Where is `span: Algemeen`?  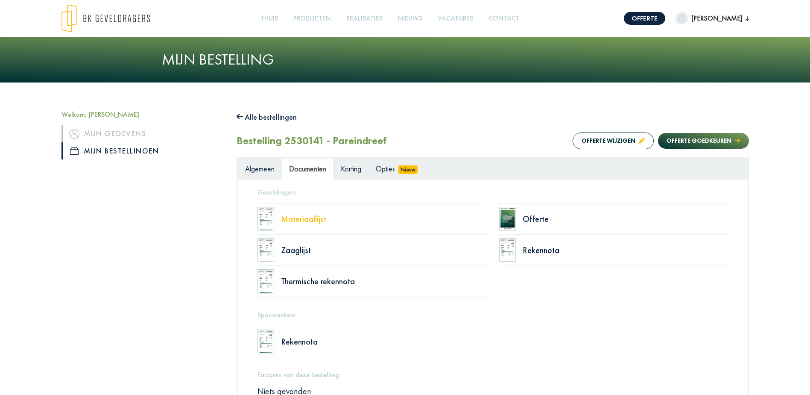 span: Algemeen is located at coordinates (260, 168).